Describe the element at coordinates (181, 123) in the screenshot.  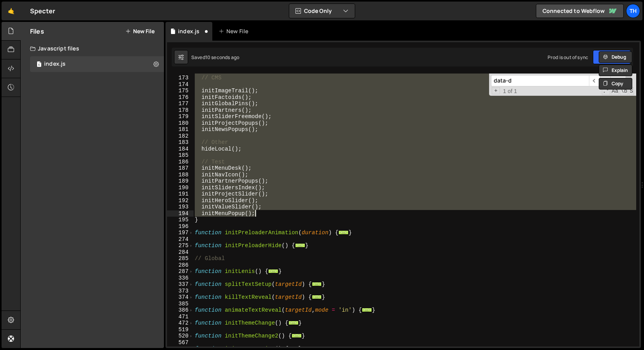
I see `div: 180` at that location.